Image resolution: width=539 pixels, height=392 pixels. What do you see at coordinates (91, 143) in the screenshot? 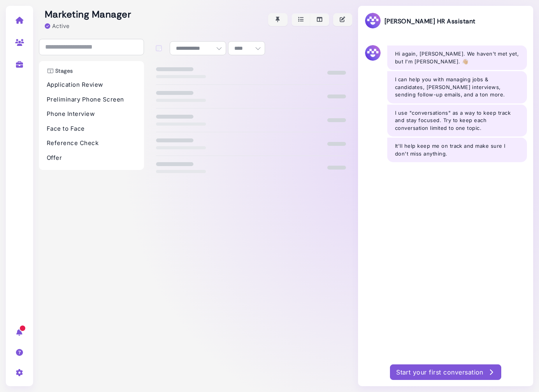
I see `p: Reference Check` at bounding box center [91, 143].